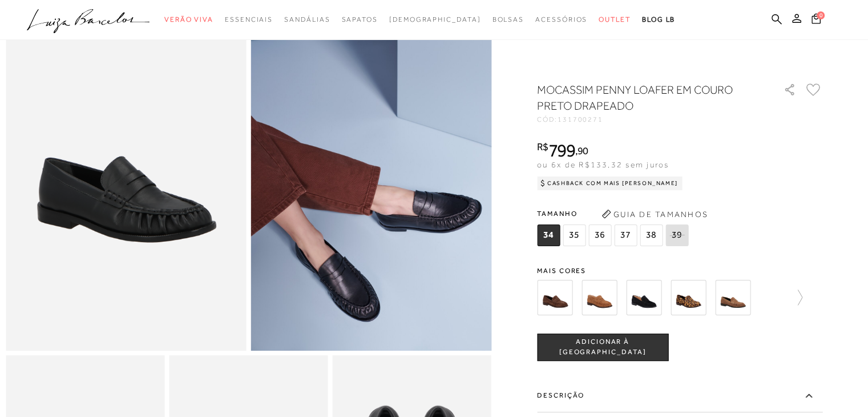 The width and height of the screenshot is (868, 417). I want to click on img: MOCASSIM PENNY LOAFER EM CAMURÇA CARAMELO DRAPEADO, so click(733, 297).